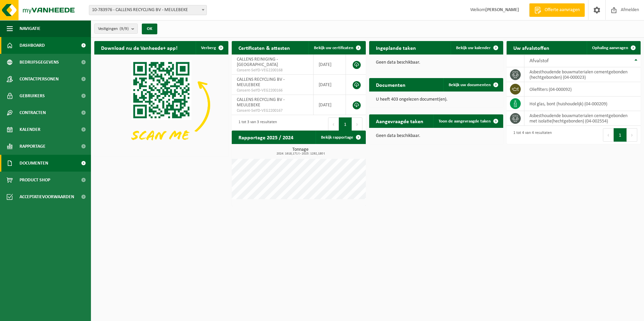  What do you see at coordinates (209, 48) in the screenshot?
I see `span: Verberg` at bounding box center [209, 48].